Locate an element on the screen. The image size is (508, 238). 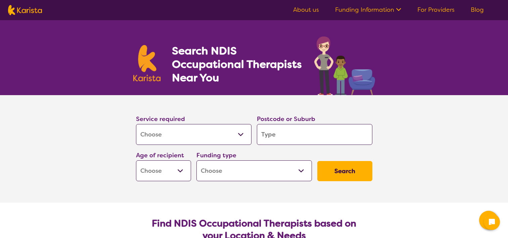
button: Channel Menu is located at coordinates (489, 220).